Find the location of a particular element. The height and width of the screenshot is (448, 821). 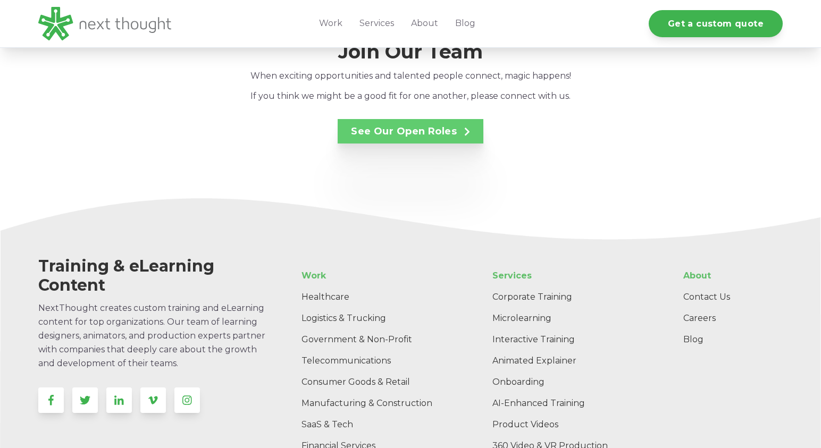

div: Navigation Menu is located at coordinates (729, 308).